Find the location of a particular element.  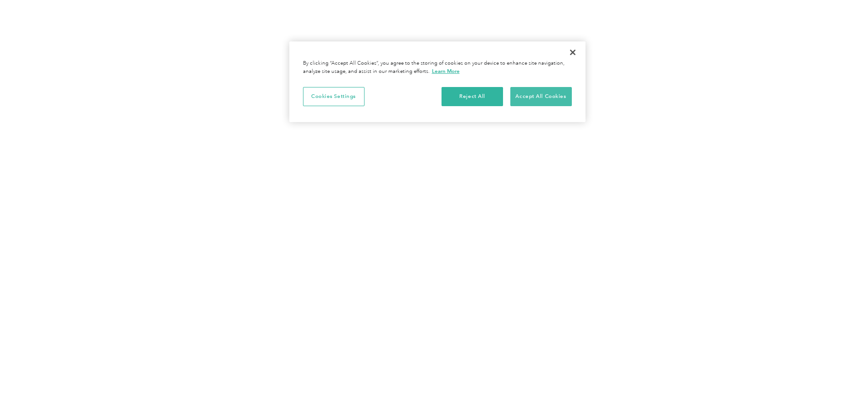

button: Reject All is located at coordinates (472, 96).